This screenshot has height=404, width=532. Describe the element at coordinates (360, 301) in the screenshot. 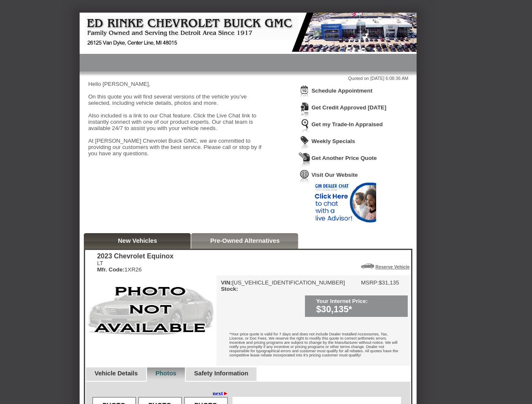

I see `div: Your Internet Price:` at that location.